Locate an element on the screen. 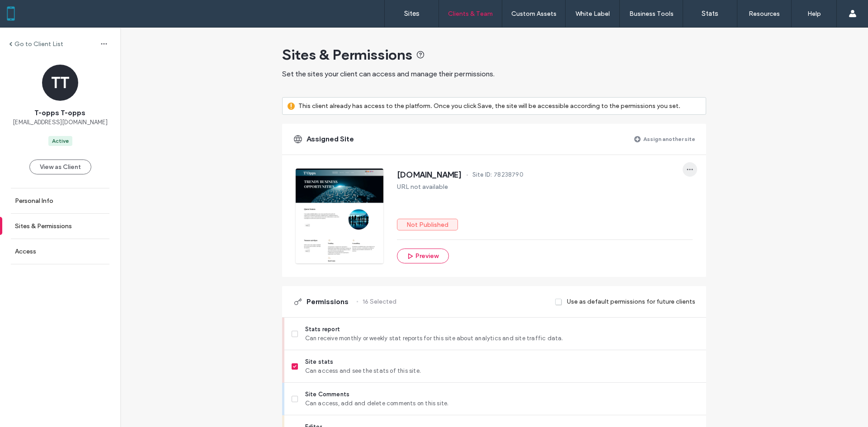  span: Ajuda is located at coordinates (31, 11).